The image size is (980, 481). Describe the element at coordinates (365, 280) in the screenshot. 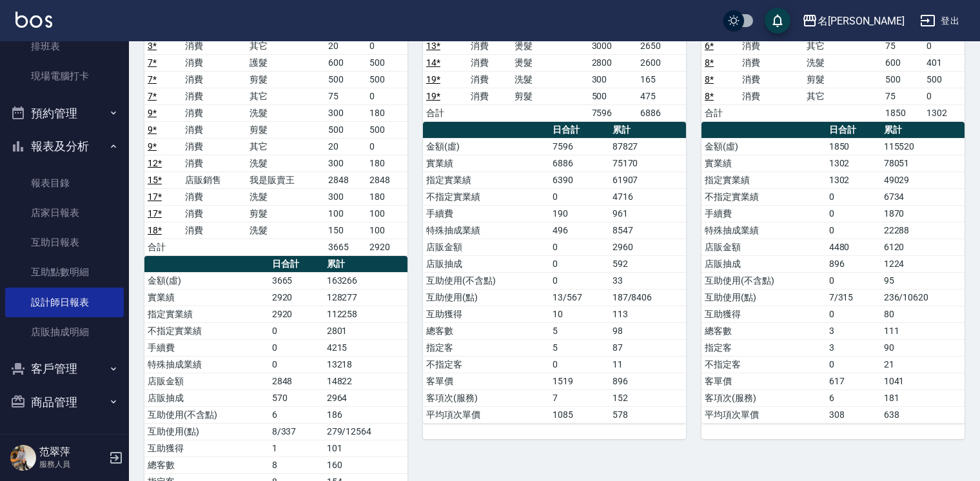

I see `td: 163266` at that location.